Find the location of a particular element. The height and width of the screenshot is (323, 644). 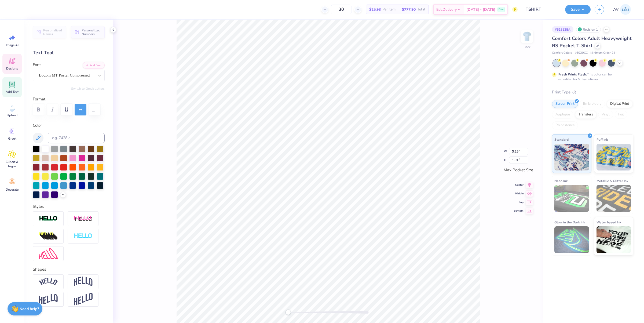

div: Transfers is located at coordinates (586, 115).